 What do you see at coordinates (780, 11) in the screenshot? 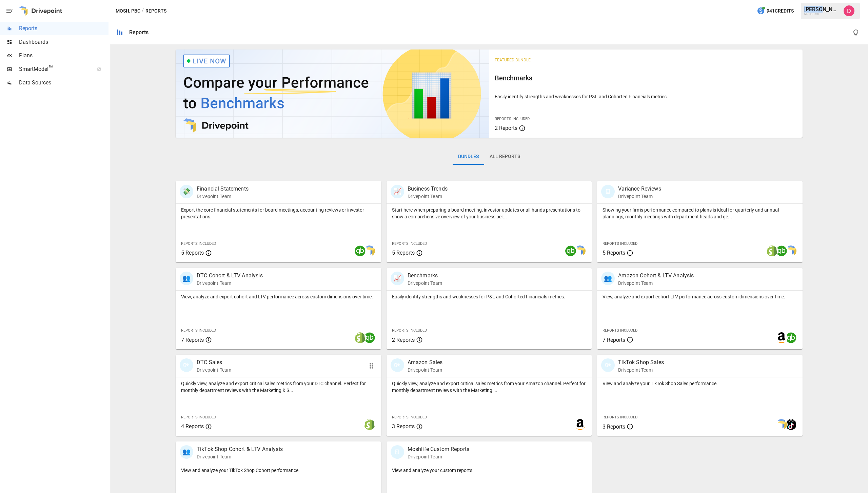
I see `span: 941 Credits` at bounding box center [780, 11].